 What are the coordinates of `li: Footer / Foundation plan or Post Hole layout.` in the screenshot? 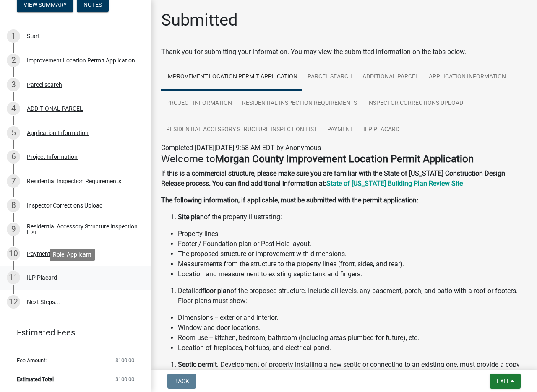 It's located at (353, 244).